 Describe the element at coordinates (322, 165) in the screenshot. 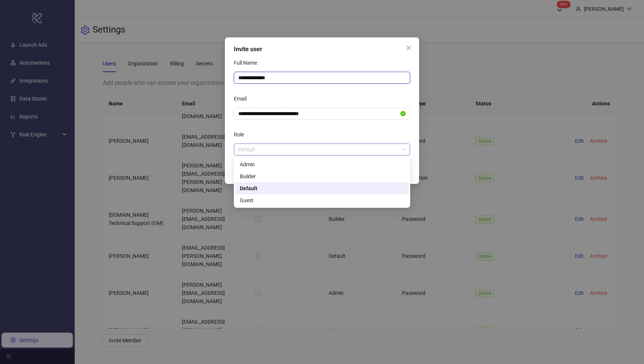

I see `div: Admin` at that location.